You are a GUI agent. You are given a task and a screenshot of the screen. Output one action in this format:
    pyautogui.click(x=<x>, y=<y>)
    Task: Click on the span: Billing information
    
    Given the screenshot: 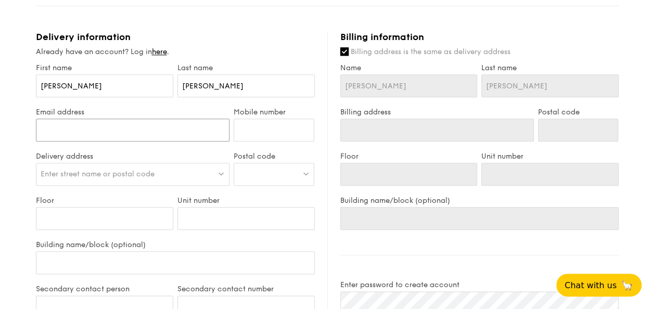 What is the action you would take?
    pyautogui.click(x=382, y=37)
    